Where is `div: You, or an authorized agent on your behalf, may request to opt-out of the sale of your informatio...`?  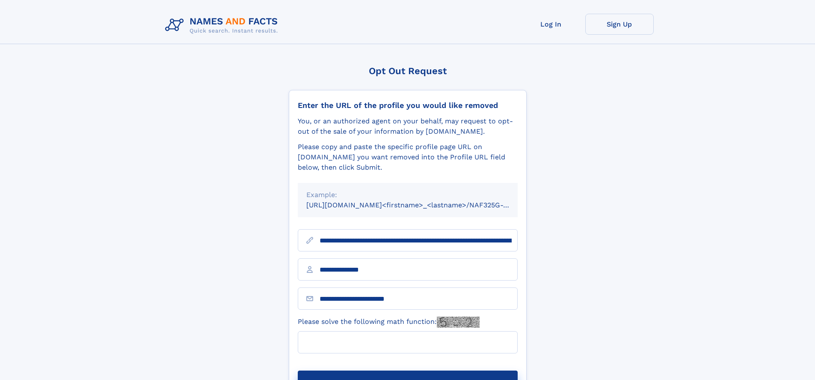 div: You, or an authorized agent on your behalf, may request to opt-out of the sale of your informatio... is located at coordinates (408, 126).